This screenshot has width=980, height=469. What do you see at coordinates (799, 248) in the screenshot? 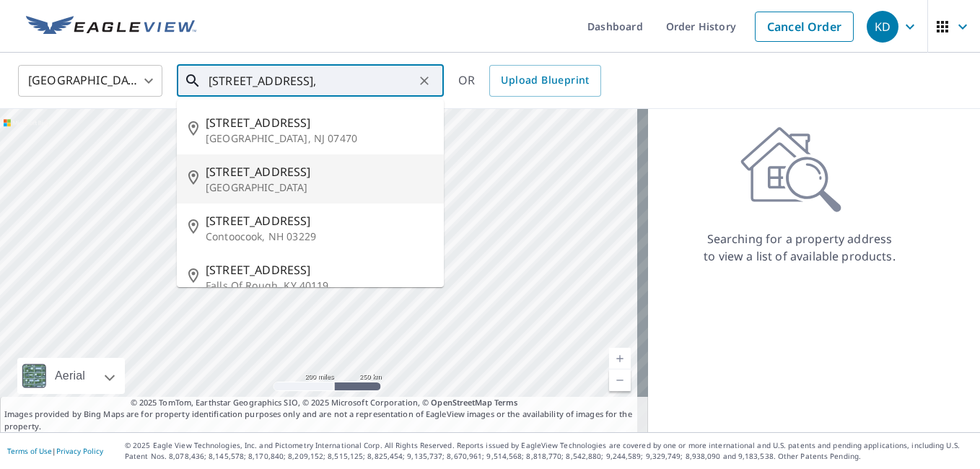
I see `p: Searching for a property address to view a list of available products.` at bounding box center [799, 248].